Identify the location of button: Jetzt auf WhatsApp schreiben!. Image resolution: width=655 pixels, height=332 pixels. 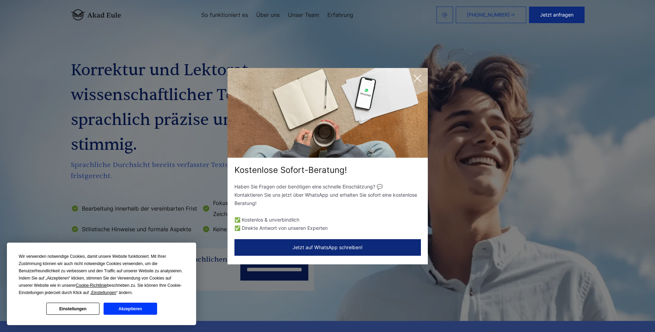
(328, 248).